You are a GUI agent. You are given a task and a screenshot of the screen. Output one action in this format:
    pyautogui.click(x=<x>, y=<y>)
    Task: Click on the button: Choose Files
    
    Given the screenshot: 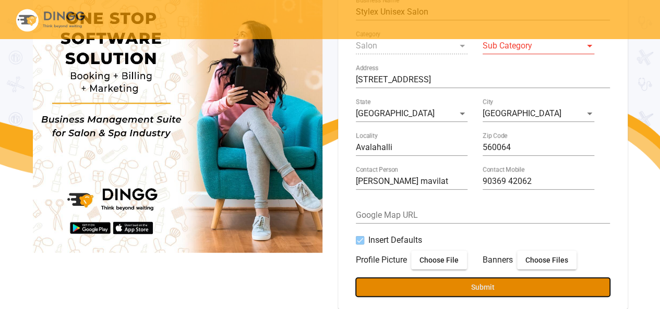 What is the action you would take?
    pyautogui.click(x=547, y=260)
    